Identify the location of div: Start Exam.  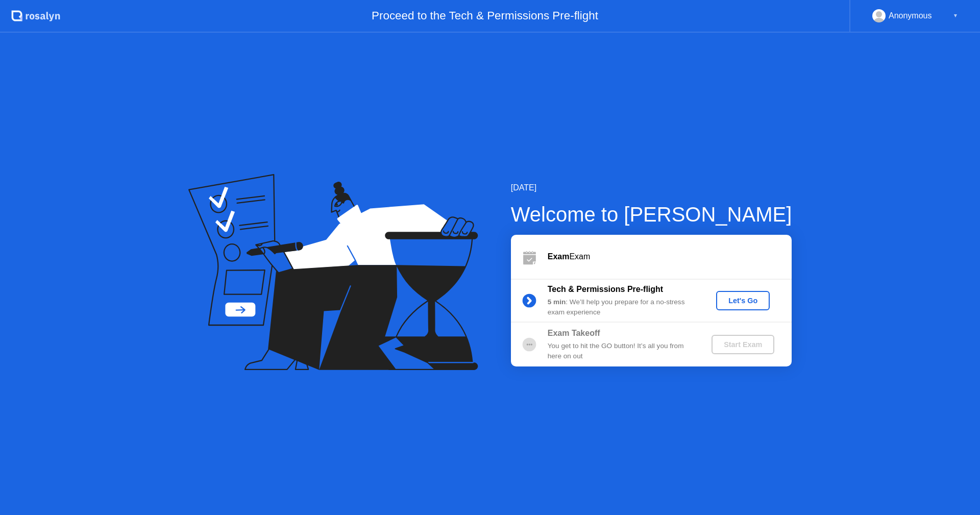
(743, 345).